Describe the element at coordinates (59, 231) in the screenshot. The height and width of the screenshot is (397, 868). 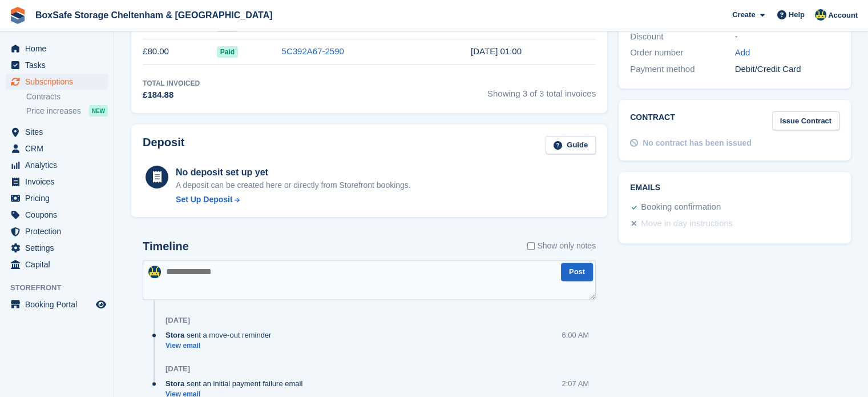
I see `span: Protection` at that location.